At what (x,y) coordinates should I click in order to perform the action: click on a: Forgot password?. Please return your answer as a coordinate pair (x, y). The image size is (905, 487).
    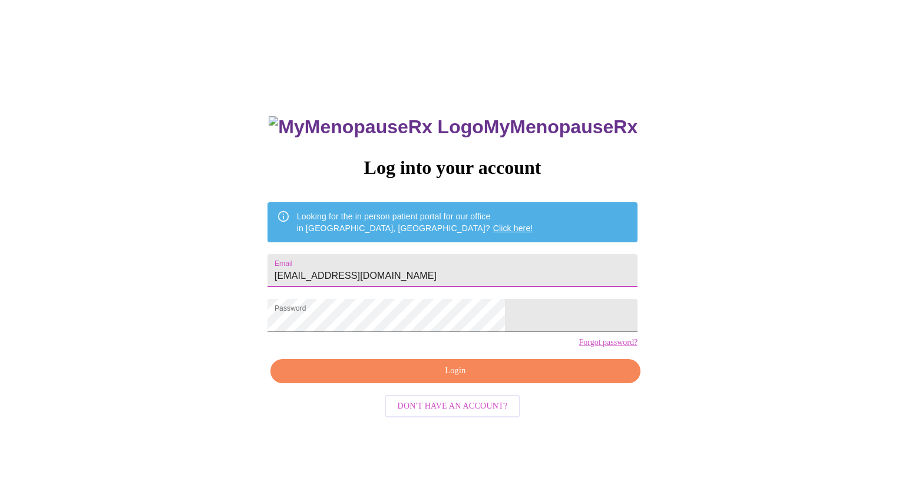
    Looking at the image, I should click on (608, 342).